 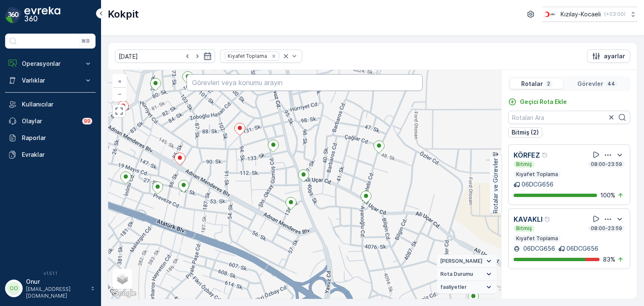 What do you see at coordinates (532, 84) in the screenshot?
I see `p: Rotalar` at bounding box center [532, 84].